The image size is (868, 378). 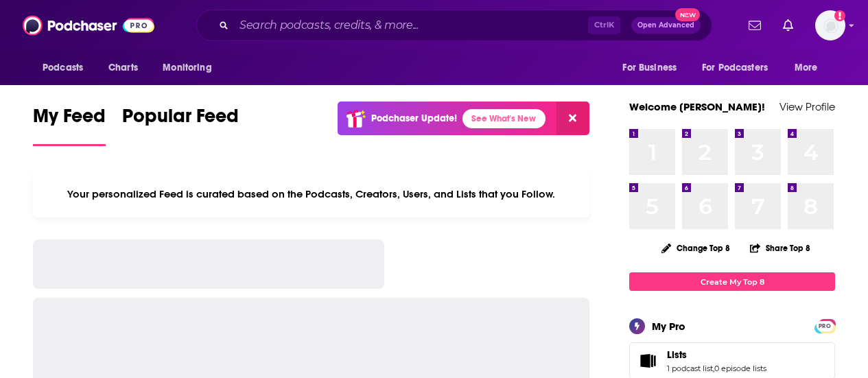 I want to click on span: Lists, so click(x=676, y=354).